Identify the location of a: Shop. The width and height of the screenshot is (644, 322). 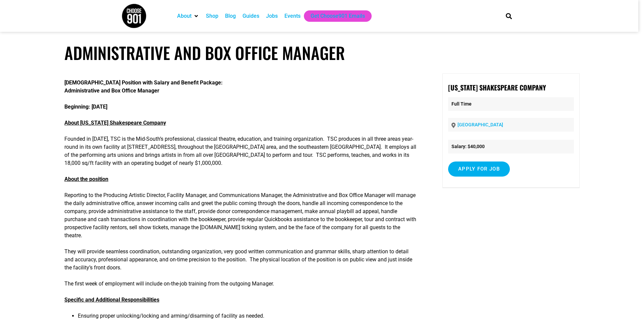
(212, 16).